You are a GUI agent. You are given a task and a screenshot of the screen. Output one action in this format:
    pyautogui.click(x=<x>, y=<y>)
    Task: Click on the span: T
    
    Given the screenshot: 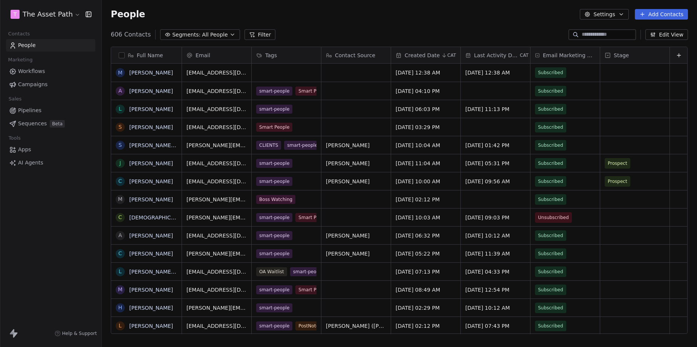 What is the action you would take?
    pyautogui.click(x=15, y=14)
    